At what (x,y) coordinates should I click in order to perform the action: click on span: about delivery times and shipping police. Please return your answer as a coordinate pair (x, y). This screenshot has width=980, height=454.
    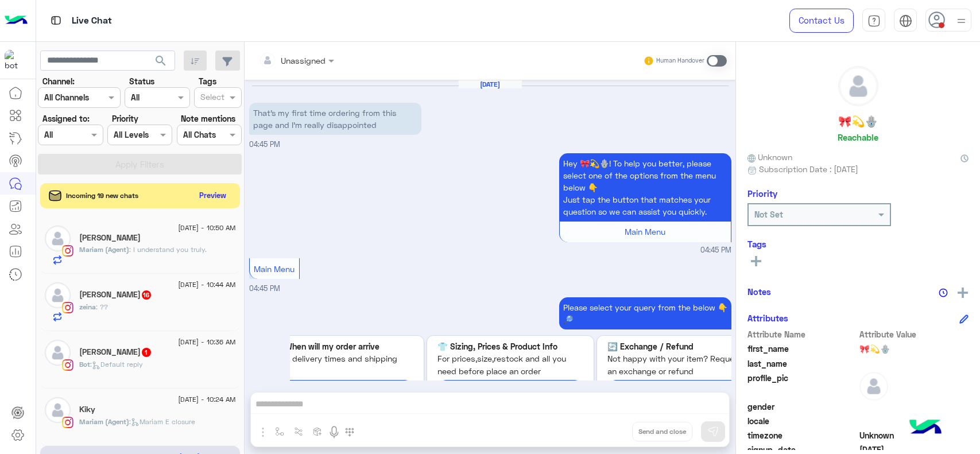
    Looking at the image, I should click on (341, 364).